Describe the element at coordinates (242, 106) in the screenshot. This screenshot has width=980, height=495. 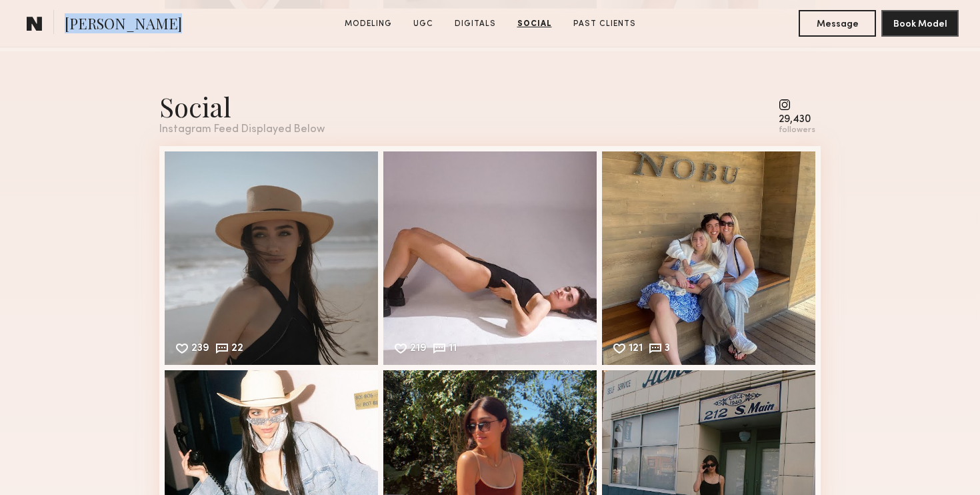
I see `div: Social` at that location.